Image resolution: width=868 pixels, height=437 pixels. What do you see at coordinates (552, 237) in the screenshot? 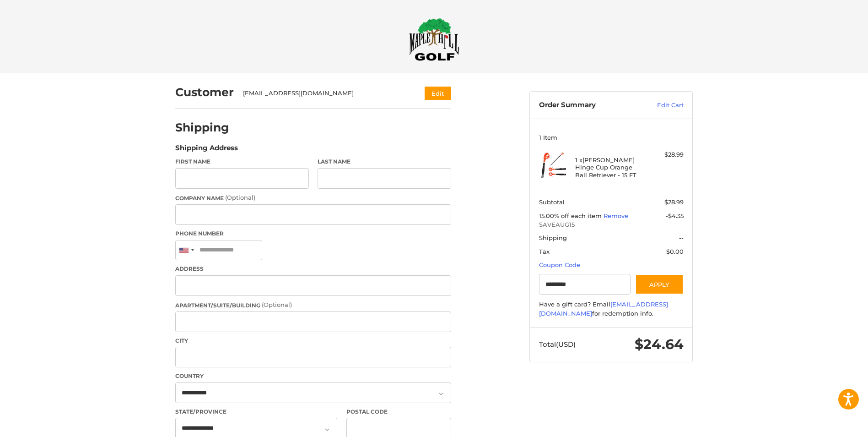
I see `span: Shipping` at bounding box center [552, 237].